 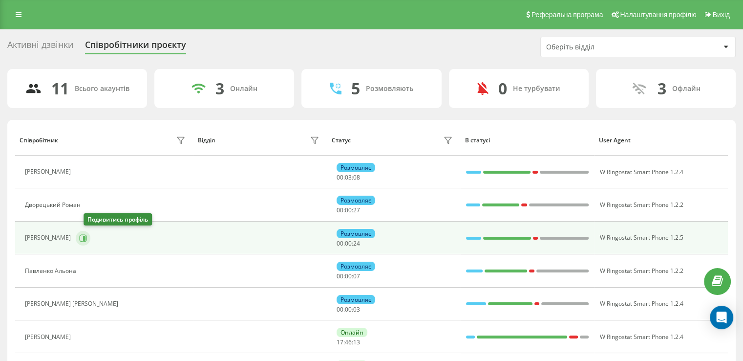 I want to click on span: Реферальна програма, so click(x=567, y=15).